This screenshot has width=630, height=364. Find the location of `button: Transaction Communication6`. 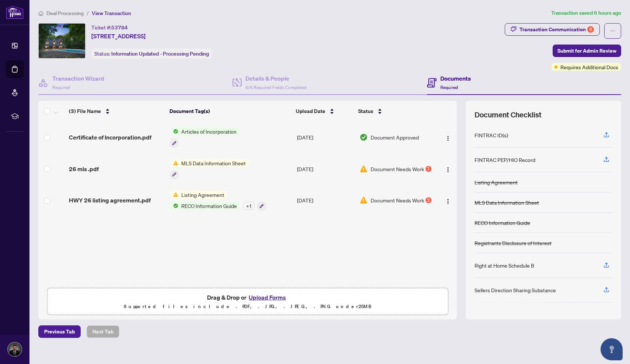

button: Transaction Communication6 is located at coordinates (552, 29).